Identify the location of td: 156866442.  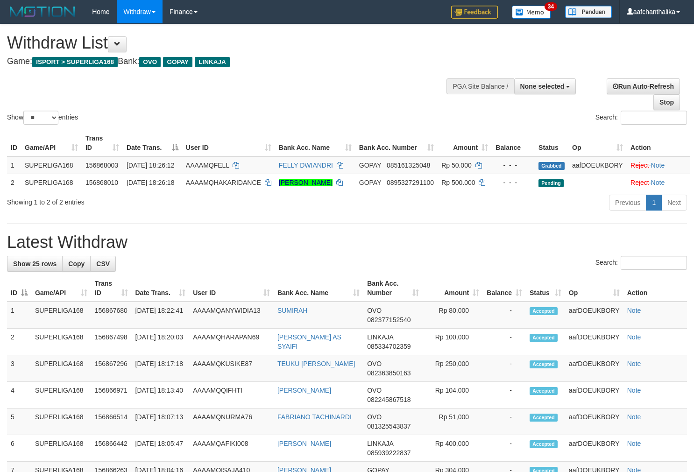
(111, 448).